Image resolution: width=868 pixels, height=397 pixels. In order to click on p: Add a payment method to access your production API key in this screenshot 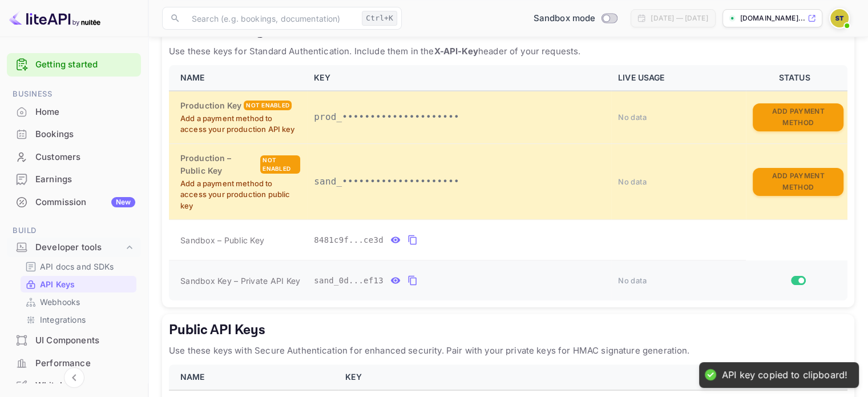, I will do `click(240, 124)`.